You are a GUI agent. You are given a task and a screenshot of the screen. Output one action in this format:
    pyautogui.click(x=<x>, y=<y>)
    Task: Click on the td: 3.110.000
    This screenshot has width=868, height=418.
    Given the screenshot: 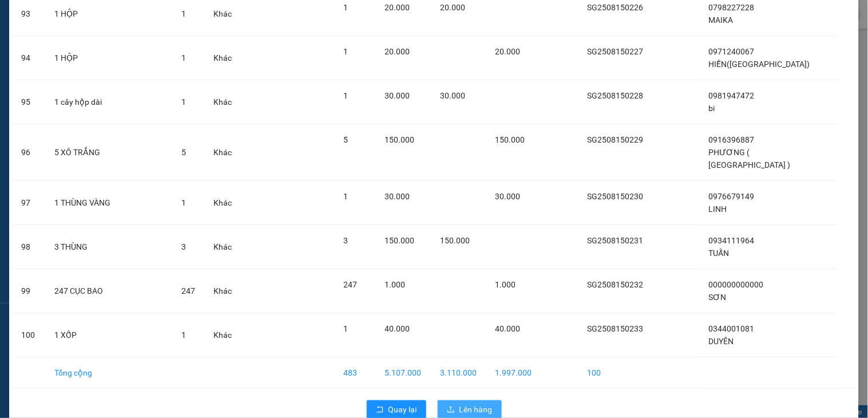 What is the action you would take?
    pyautogui.click(x=458, y=373)
    